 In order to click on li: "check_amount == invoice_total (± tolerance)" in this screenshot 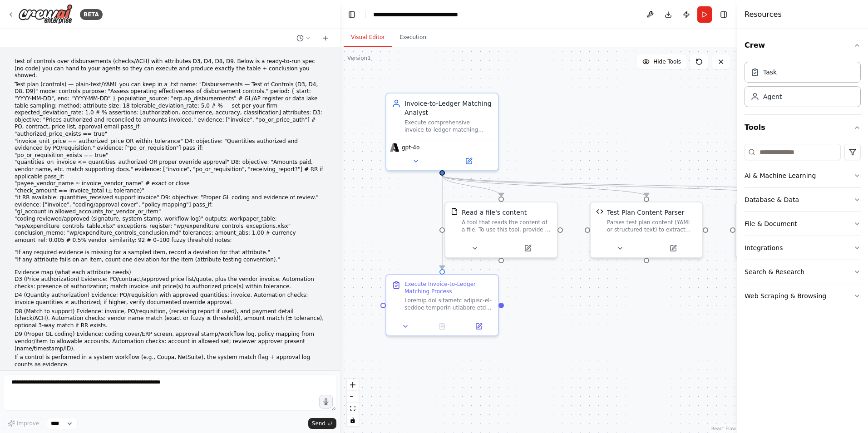, I will do `click(170, 192)`.